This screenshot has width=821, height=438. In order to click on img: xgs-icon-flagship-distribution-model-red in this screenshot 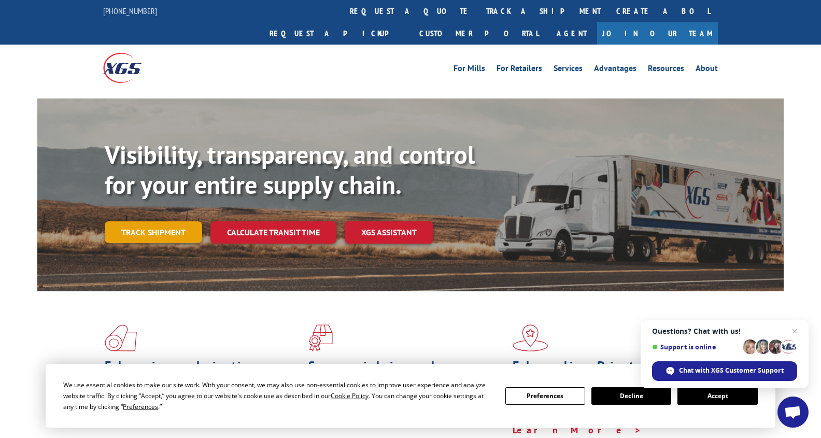, I will do `click(530, 338)`.